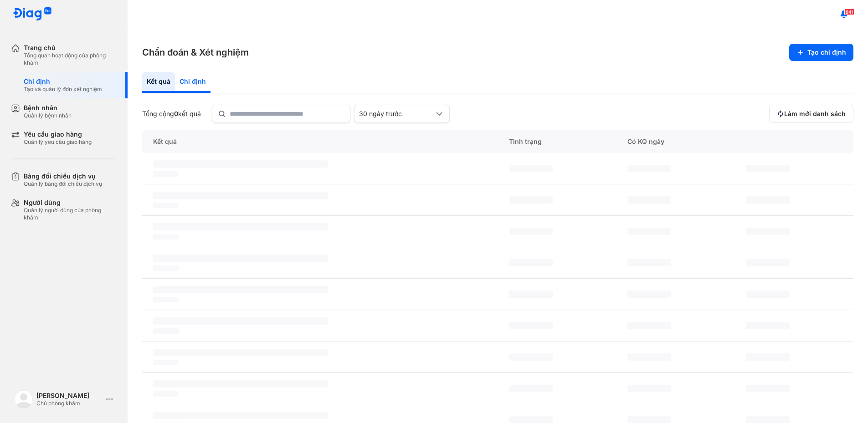 This screenshot has width=868, height=423. I want to click on span: 0, so click(176, 113).